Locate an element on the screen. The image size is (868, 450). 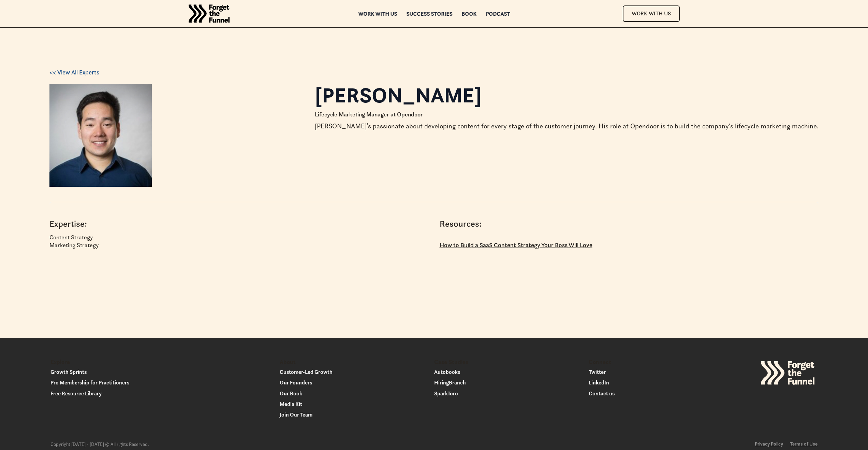
a: Autobooks is located at coordinates (508, 372).